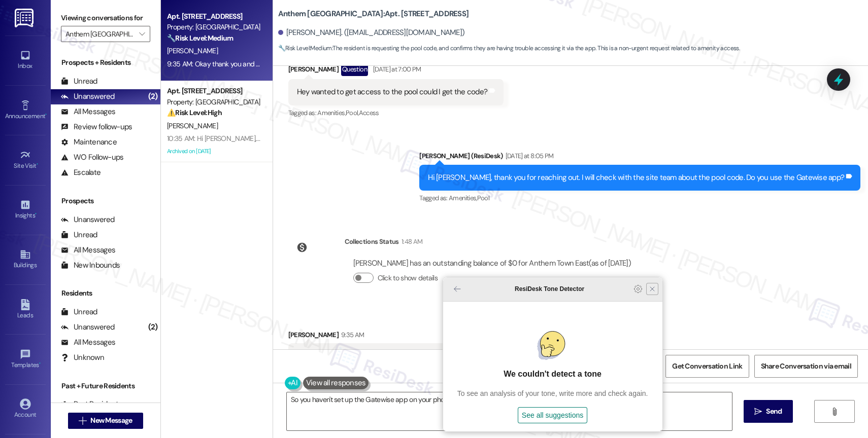  What do you see at coordinates (806, 366) in the screenshot?
I see `span: Share Conversation via email` at bounding box center [806, 366].